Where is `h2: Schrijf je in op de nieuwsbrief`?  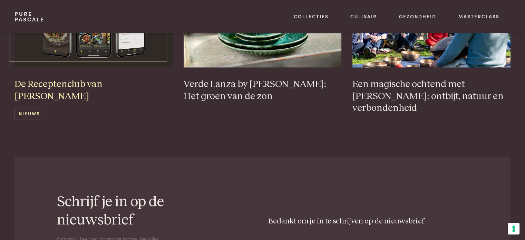
h2: Schrijf je in op de nieuwsbrief is located at coordinates (136, 211).